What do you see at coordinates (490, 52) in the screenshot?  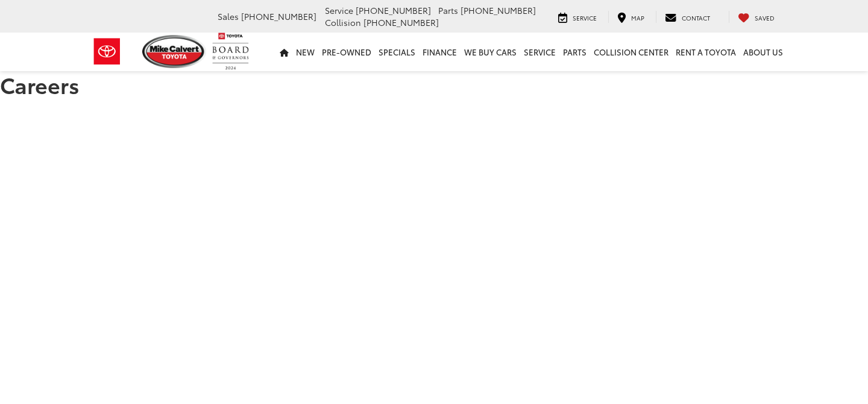 I see `a: WE BUY CARS` at bounding box center [490, 52].